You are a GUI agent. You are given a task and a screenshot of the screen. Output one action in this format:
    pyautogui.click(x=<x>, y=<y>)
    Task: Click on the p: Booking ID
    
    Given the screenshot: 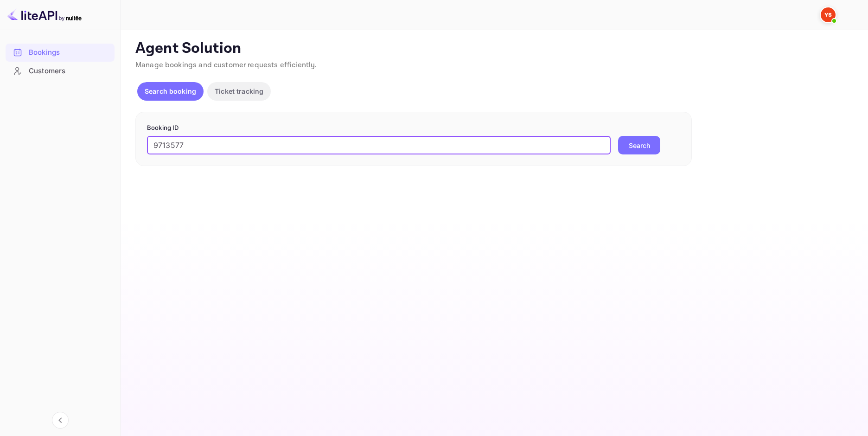 What is the action you would take?
    pyautogui.click(x=413, y=128)
    